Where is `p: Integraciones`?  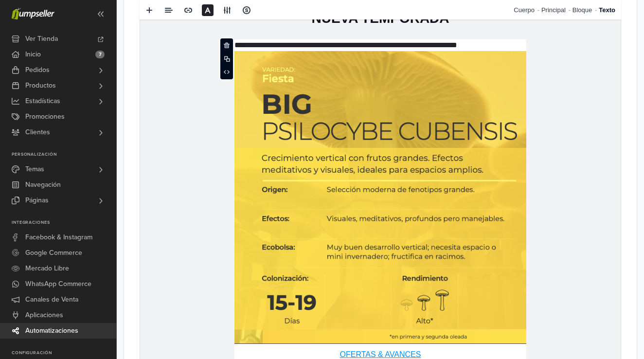
p: Integraciones is located at coordinates (64, 222).